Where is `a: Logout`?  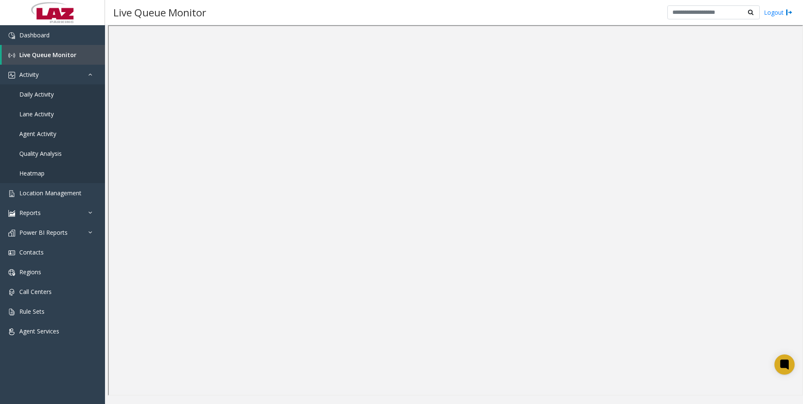 a: Logout is located at coordinates (778, 12).